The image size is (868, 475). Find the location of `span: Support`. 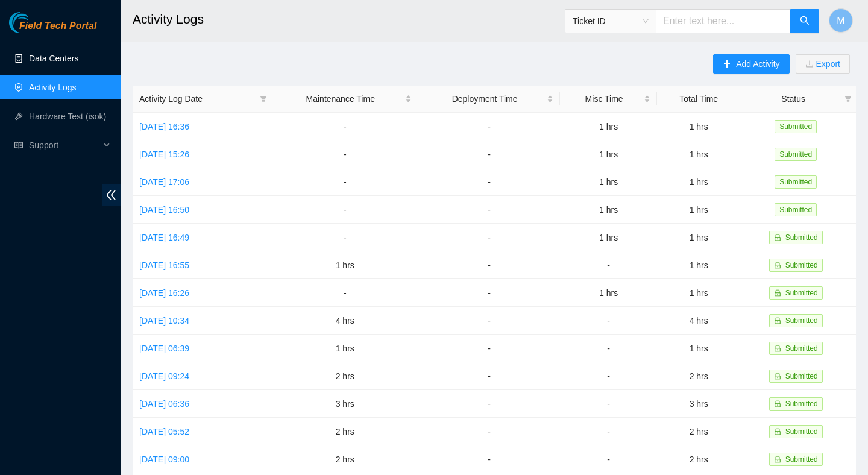

span: Support is located at coordinates (65, 145).